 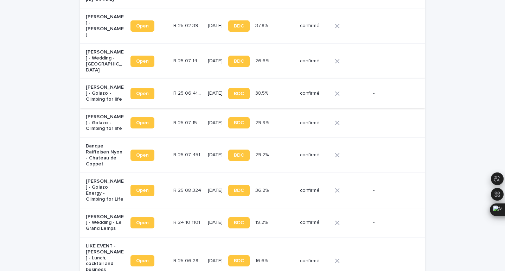 I want to click on p: 38.5%, so click(x=262, y=92).